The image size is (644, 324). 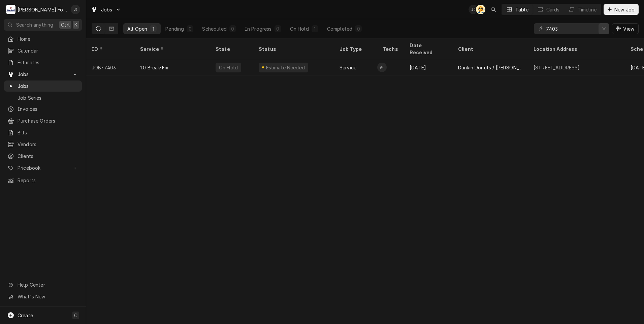 What do you see at coordinates (43, 39) in the screenshot?
I see `a: Home` at bounding box center [43, 39].